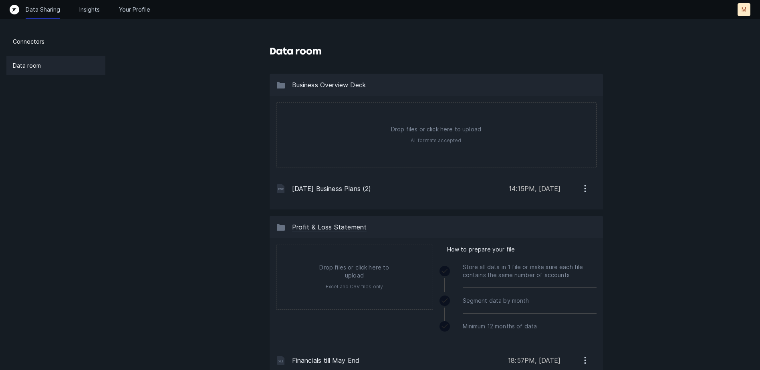 This screenshot has width=760, height=370. Describe the element at coordinates (329, 85) in the screenshot. I see `span: Business Overview Deck` at that location.